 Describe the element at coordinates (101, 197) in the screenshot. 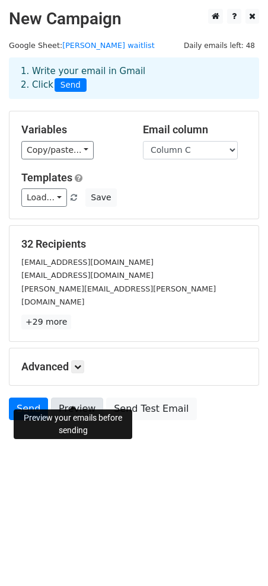

I see `button: Save` at that location.